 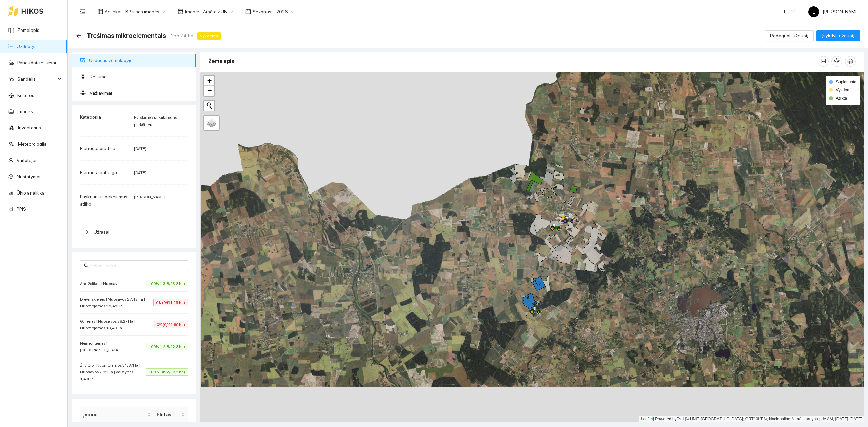 What do you see at coordinates (83, 12) in the screenshot?
I see `button: menu-fold` at bounding box center [83, 12].